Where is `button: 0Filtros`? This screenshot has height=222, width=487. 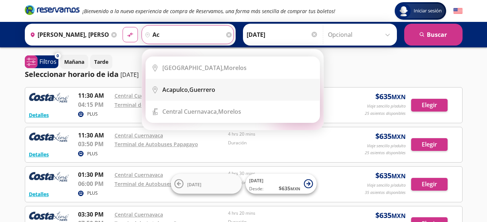 button: 0Filtros is located at coordinates (42, 62).